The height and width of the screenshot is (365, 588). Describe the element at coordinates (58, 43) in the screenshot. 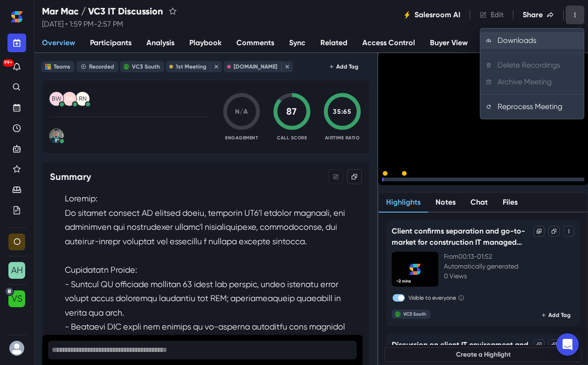

I see `span: Overview` at that location.